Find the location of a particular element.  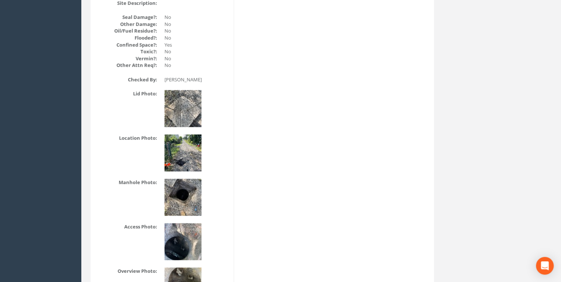

dt: Manhole Photo: is located at coordinates (127, 182).